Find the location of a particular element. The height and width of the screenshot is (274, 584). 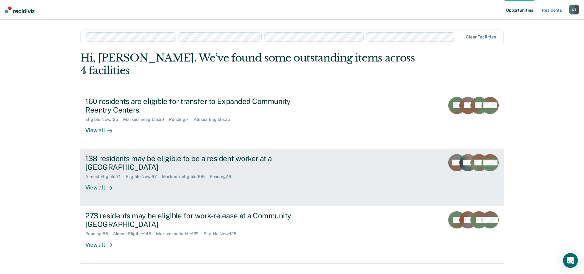

button: CT is located at coordinates (574, 10).